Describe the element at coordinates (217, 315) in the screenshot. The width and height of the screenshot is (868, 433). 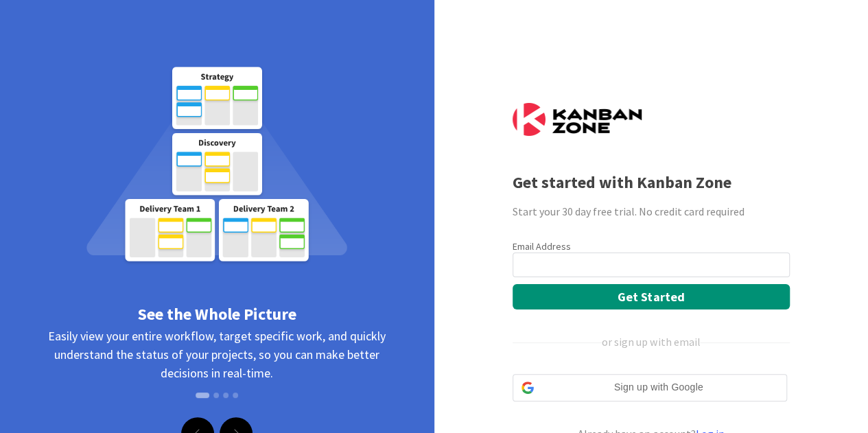
I see `div: See the Whole Picture` at that location.